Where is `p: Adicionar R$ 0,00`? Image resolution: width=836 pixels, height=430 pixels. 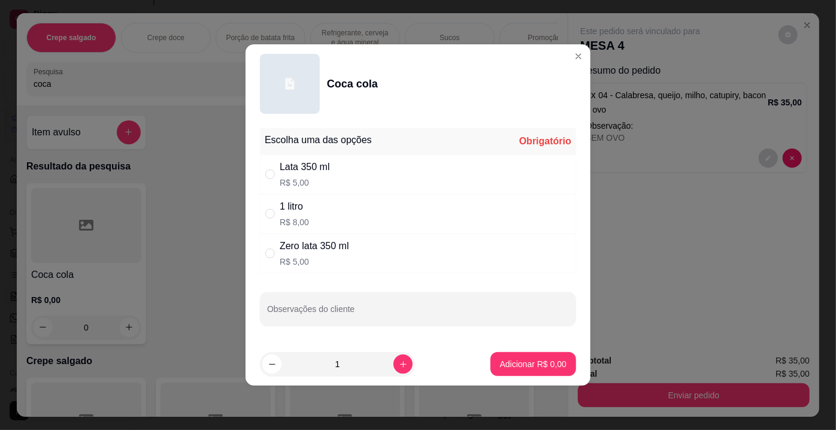 p: Adicionar R$ 0,00 is located at coordinates (533, 364).